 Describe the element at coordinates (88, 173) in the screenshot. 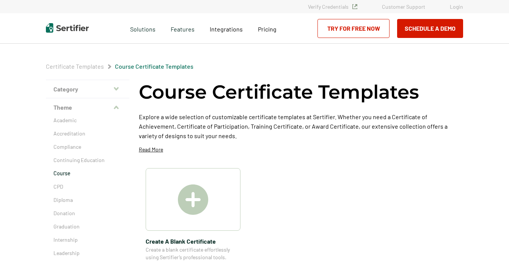

I see `a: Course` at that location.